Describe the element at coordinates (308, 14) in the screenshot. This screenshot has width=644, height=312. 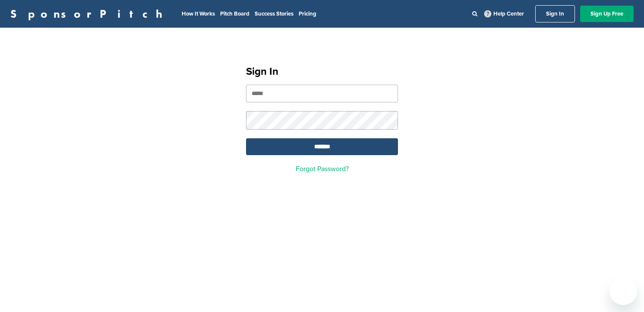
I see `a: Pricing` at that location.